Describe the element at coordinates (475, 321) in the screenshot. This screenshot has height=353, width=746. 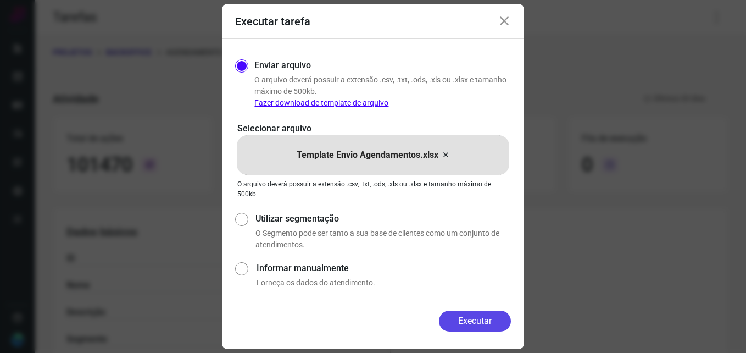
I see `button: Executar` at that location.